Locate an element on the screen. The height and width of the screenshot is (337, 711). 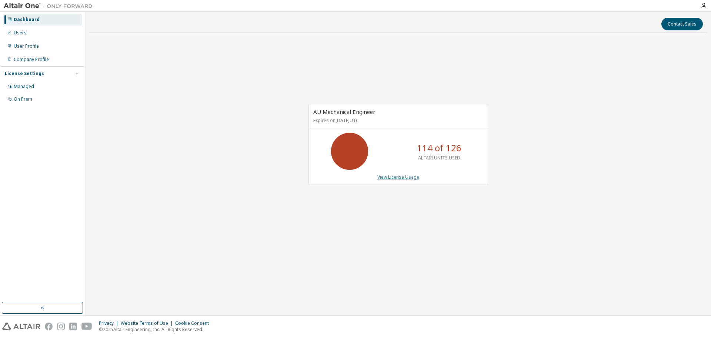
img: Altair One is located at coordinates (50, 6).